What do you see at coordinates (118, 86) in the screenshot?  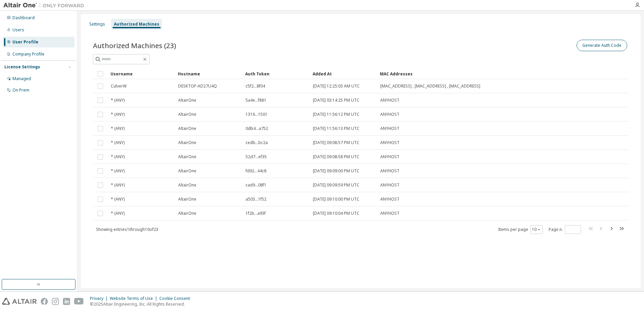 I see `span: CulverW` at bounding box center [118, 86].